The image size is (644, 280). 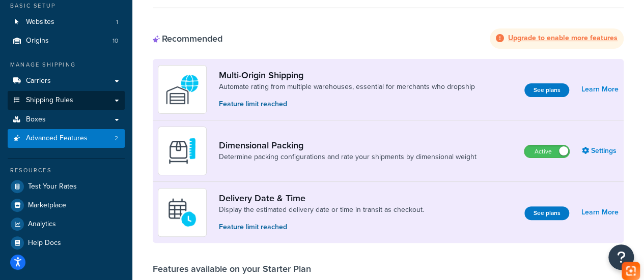 I want to click on a: Display the estimated delivery date or time in transit as checkout., so click(x=321, y=210).